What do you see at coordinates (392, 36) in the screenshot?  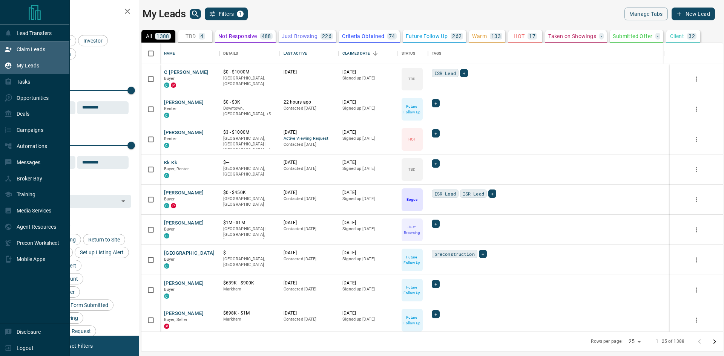 I see `p: 74` at bounding box center [392, 36].